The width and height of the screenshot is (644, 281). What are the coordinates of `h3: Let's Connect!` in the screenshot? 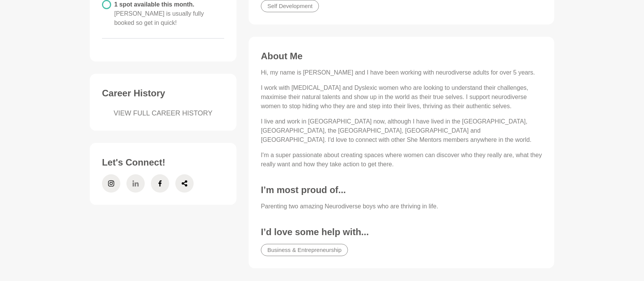 It's located at (163, 163).